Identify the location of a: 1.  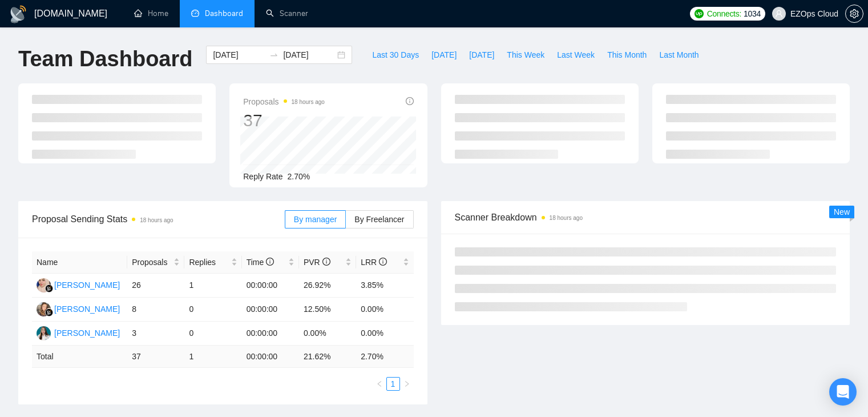
(393, 383).